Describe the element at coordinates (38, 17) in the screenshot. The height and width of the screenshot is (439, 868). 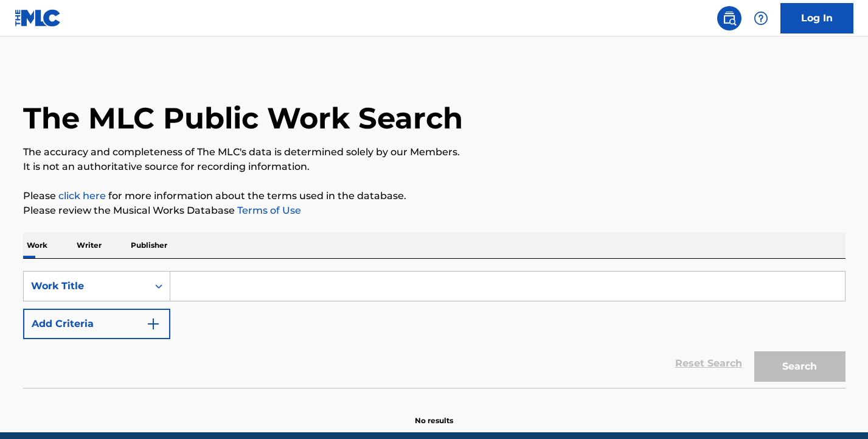
I see `img: MLC Logo` at that location.